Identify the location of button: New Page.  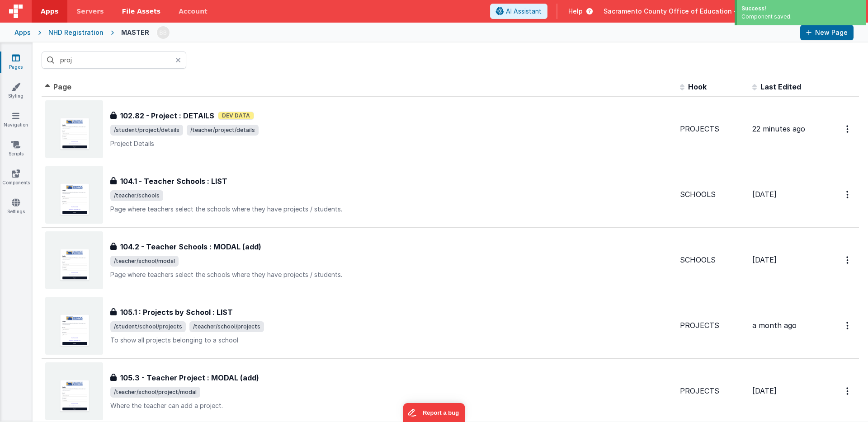
(827, 33).